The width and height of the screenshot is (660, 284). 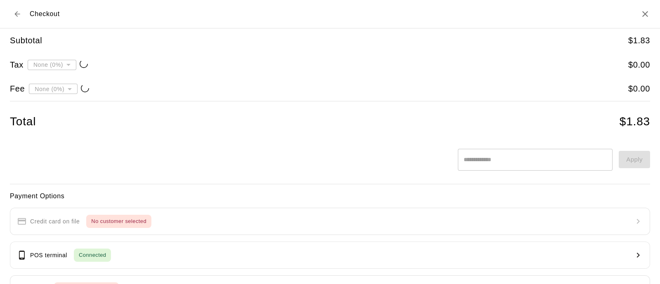 What do you see at coordinates (26, 40) in the screenshot?
I see `h5: Subtotal` at bounding box center [26, 40].